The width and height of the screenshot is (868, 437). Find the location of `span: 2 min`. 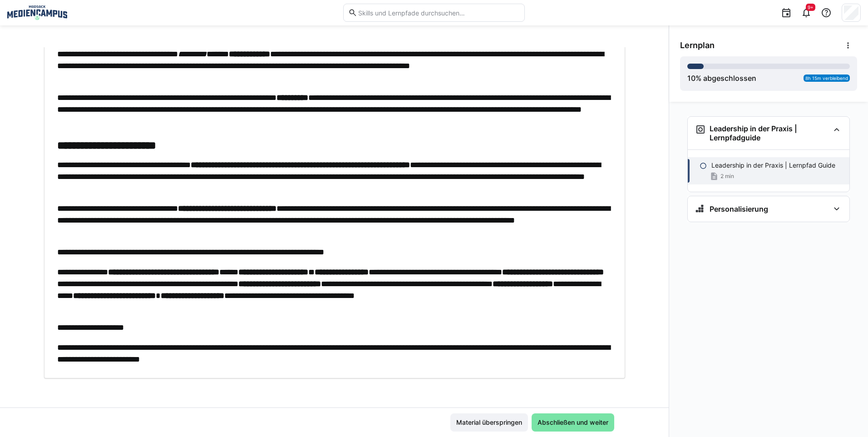

span: 2 min is located at coordinates (727, 176).